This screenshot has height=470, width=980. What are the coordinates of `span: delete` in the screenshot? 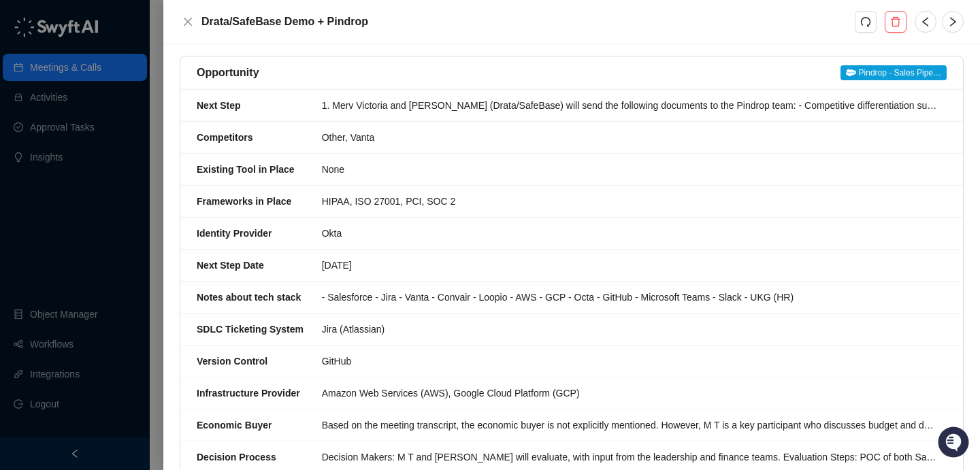 It's located at (895, 22).